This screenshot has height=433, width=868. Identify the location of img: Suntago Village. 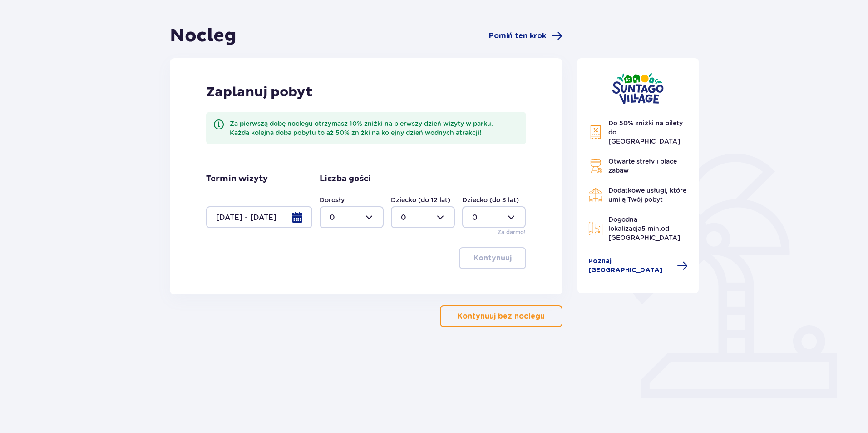
(638, 88).